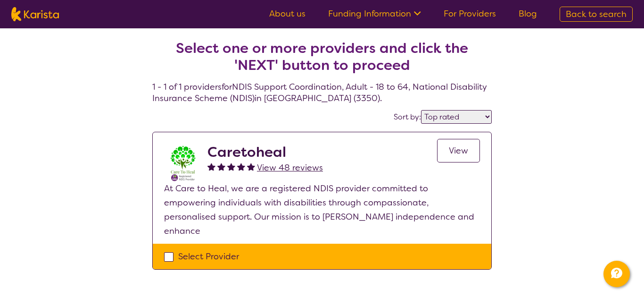 Image resolution: width=644 pixels, height=299 pixels. I want to click on span: Back to search, so click(596, 14).